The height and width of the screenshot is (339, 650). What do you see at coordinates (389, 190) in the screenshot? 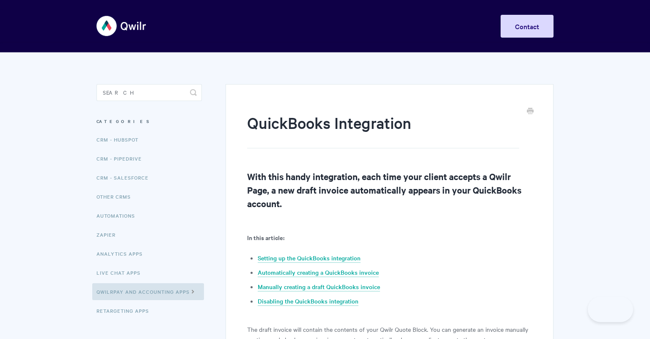
I see `h2: With this handy integration, each time your client accepts a Qwilr Page, a new draft invoice auto...` at bounding box center [389, 190].